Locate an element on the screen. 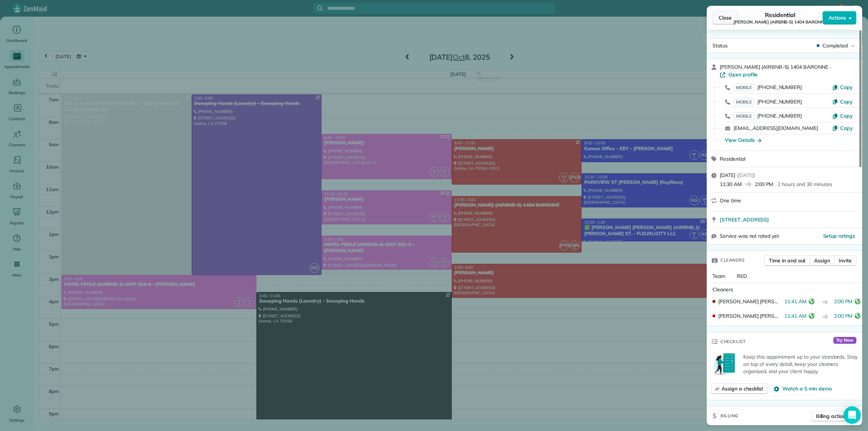  span: Service was not rated yet is located at coordinates (750, 236).